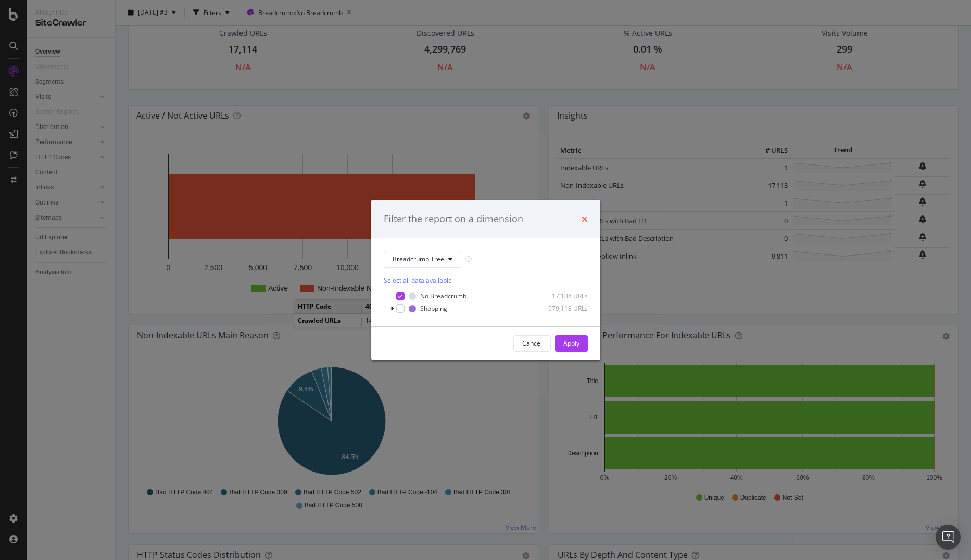 This screenshot has width=971, height=560. Describe the element at coordinates (532, 343) in the screenshot. I see `button: Cancel` at that location.